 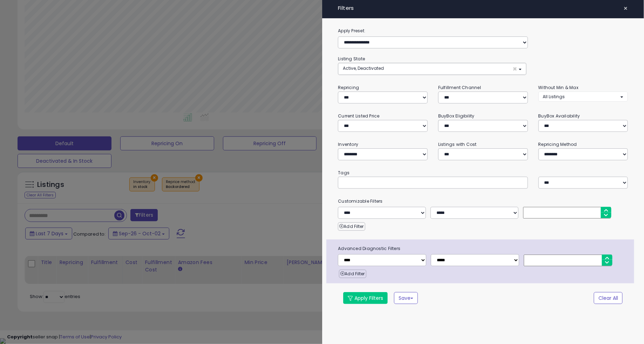 I want to click on small: Customizable Filters, so click(x=483, y=201).